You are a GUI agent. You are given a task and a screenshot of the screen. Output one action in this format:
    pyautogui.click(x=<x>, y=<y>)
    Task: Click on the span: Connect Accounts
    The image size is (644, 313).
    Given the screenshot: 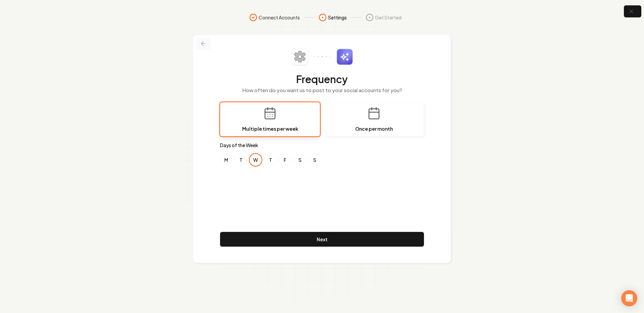 What is the action you would take?
    pyautogui.click(x=279, y=18)
    